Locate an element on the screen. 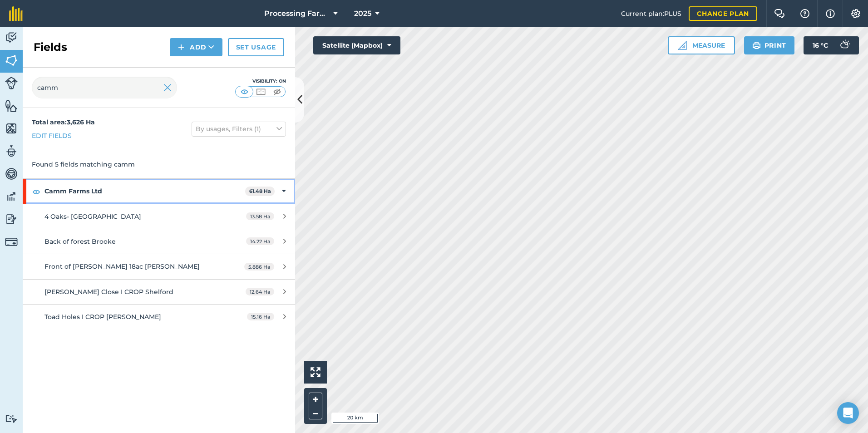  span: 13.58 Ha is located at coordinates (260, 216).